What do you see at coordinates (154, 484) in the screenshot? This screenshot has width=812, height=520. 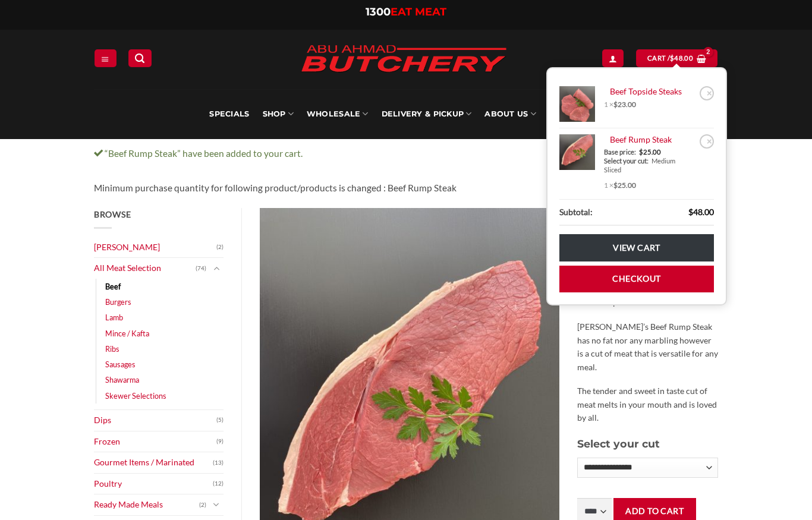 I see `a: Poultry` at bounding box center [154, 484].